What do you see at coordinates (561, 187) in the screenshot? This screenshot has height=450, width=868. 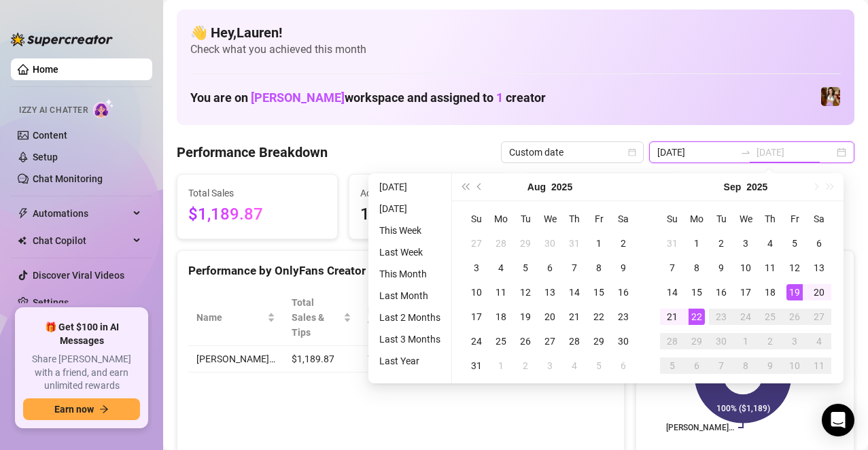 I see `button: Choose a year` at bounding box center [561, 187].